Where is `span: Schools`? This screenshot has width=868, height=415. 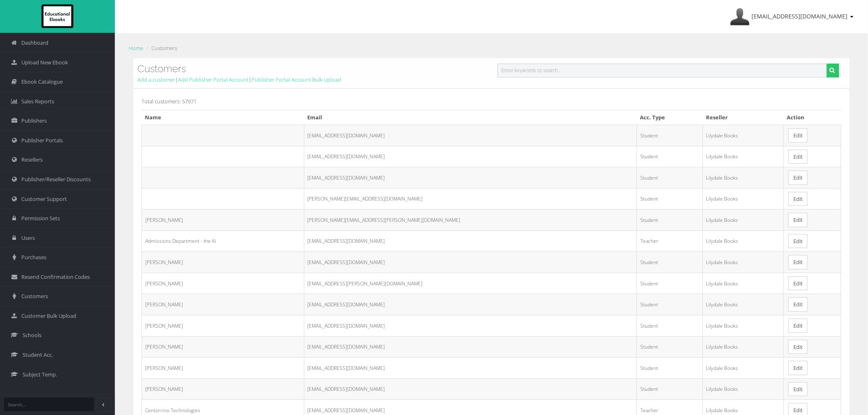
span: Schools is located at coordinates (32, 335).